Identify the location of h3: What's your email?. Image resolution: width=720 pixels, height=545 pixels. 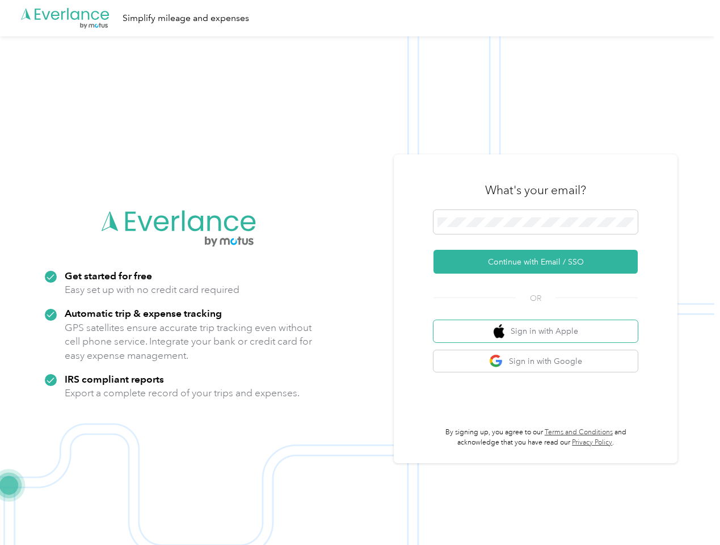
(536, 190).